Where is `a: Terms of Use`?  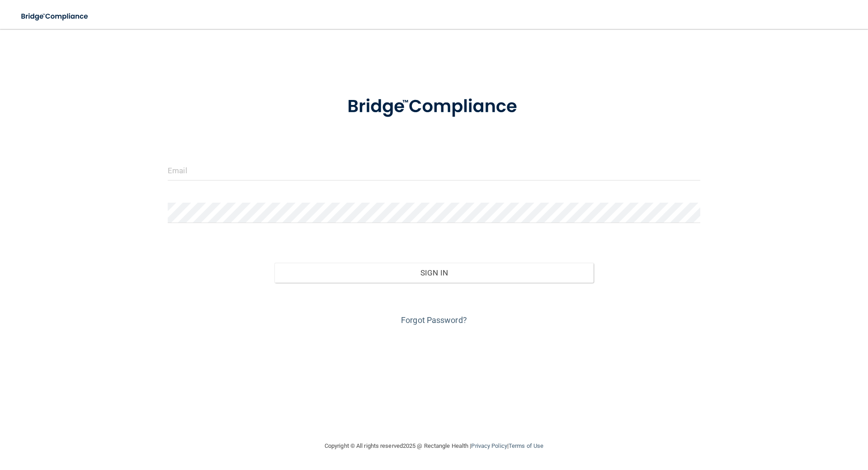 a: Terms of Use is located at coordinates (526, 445).